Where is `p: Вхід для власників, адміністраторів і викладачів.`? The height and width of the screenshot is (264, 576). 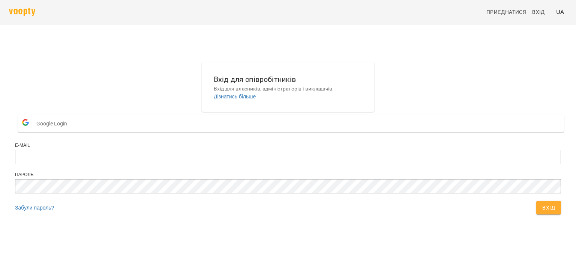
p: Вхід для власників, адміністраторів і викладачів. is located at coordinates (288, 89).